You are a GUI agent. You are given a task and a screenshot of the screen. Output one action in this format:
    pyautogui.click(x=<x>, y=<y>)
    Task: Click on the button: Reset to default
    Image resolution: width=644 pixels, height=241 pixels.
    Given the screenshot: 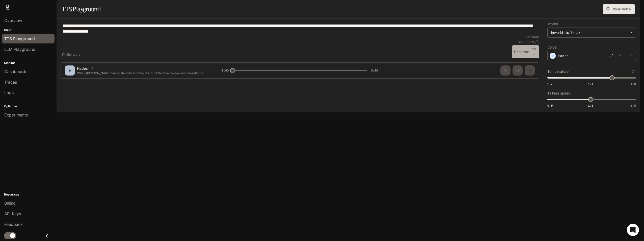 What is the action you would take?
    pyautogui.click(x=633, y=71)
    